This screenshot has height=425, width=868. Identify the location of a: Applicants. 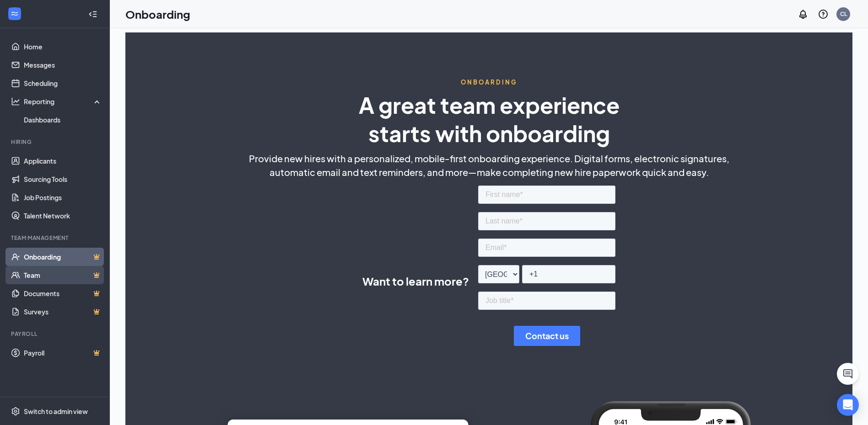
(63, 161).